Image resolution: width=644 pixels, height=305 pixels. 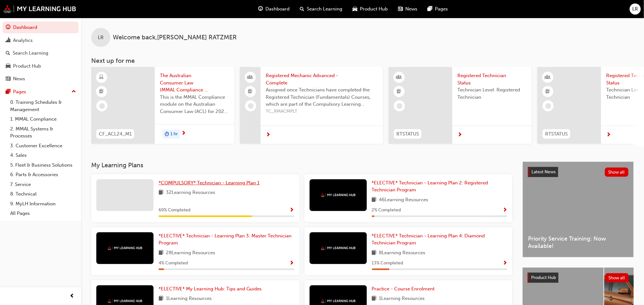 What do you see at coordinates (190, 253) in the screenshot?
I see `span: 28 Learning Resources` at bounding box center [190, 253].